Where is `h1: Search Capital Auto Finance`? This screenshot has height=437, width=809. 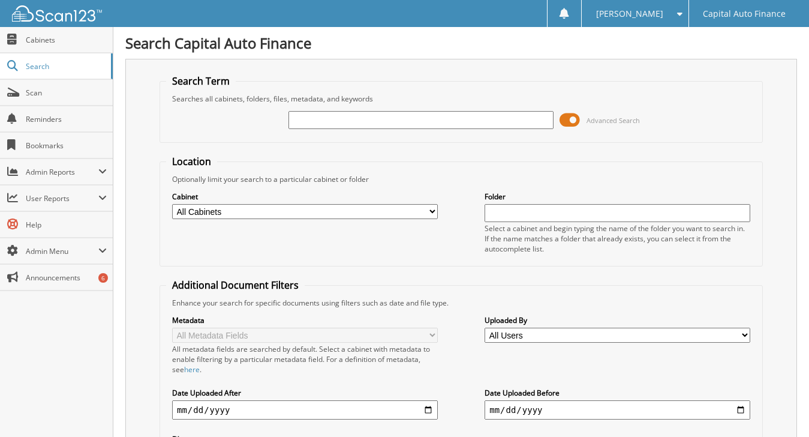
h1: Search Capital Auto Finance is located at coordinates (461, 43).